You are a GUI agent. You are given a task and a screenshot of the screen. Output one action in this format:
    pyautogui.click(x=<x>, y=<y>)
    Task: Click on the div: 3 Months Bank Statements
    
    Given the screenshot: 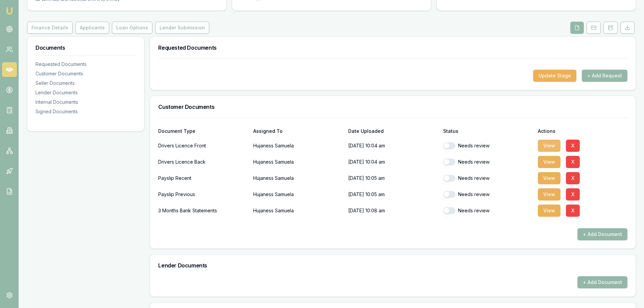 What is the action you would take?
    pyautogui.click(x=203, y=211)
    